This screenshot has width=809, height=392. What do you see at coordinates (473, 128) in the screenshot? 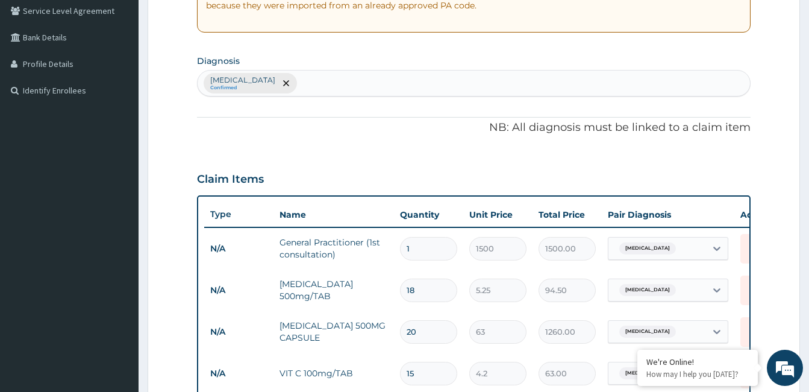
I see `p: NB: All diagnosis must be linked to a claim item` at bounding box center [473, 128].